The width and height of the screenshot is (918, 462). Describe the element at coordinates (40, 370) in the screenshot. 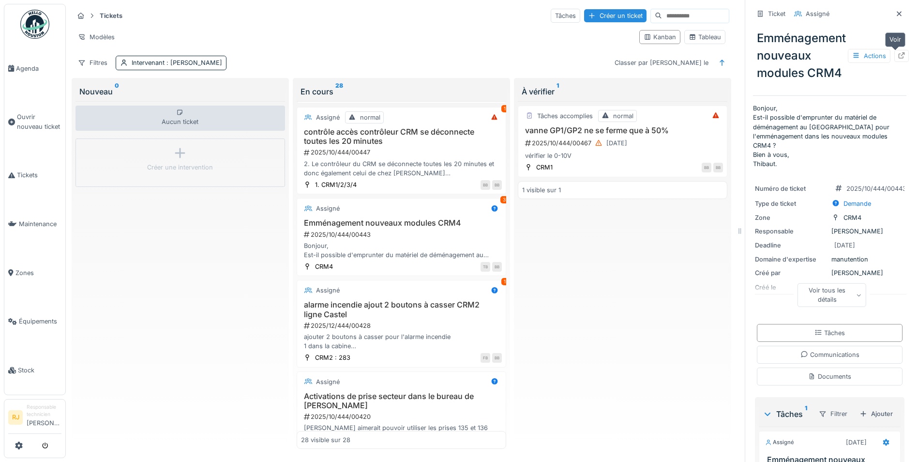

I see `span: Stock` at that location.